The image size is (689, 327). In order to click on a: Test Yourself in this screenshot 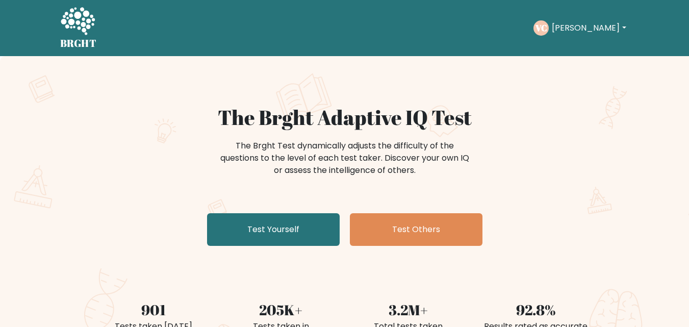, I will do `click(273, 229)`.